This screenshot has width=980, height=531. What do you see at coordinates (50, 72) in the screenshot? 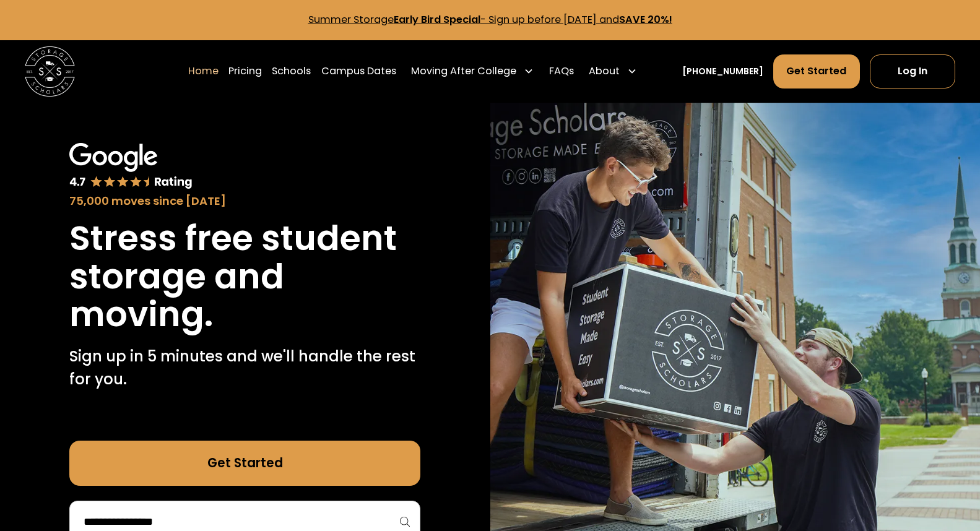
I see `a: home` at bounding box center [50, 72].